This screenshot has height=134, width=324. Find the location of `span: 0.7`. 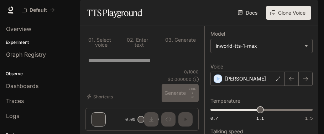

span: 0.7 is located at coordinates (214, 118).